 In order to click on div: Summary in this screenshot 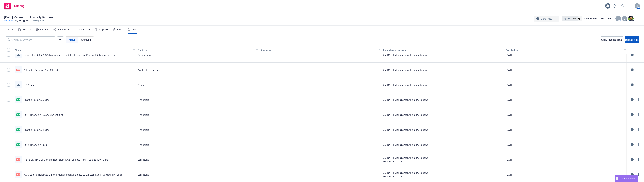, I will do `click(319, 50)`.